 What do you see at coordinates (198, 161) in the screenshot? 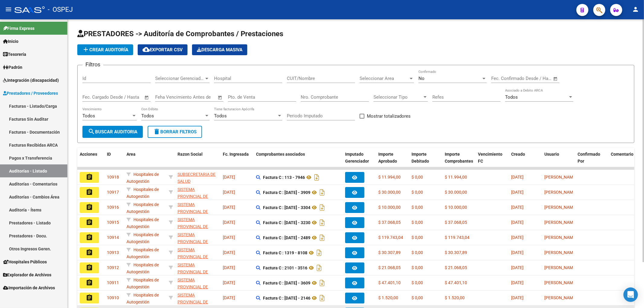
I see `datatable-header-cell: Razon Social` at bounding box center [198, 161].